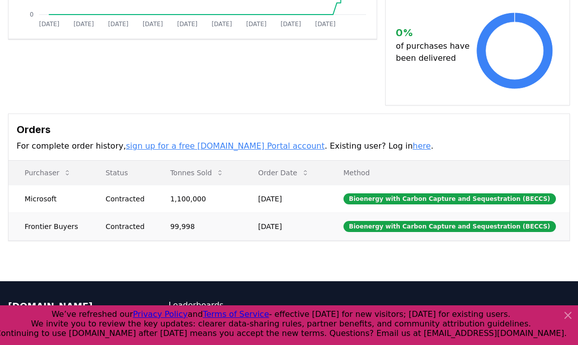  What do you see at coordinates (448, 173) in the screenshot?
I see `p: Method` at bounding box center [448, 173].